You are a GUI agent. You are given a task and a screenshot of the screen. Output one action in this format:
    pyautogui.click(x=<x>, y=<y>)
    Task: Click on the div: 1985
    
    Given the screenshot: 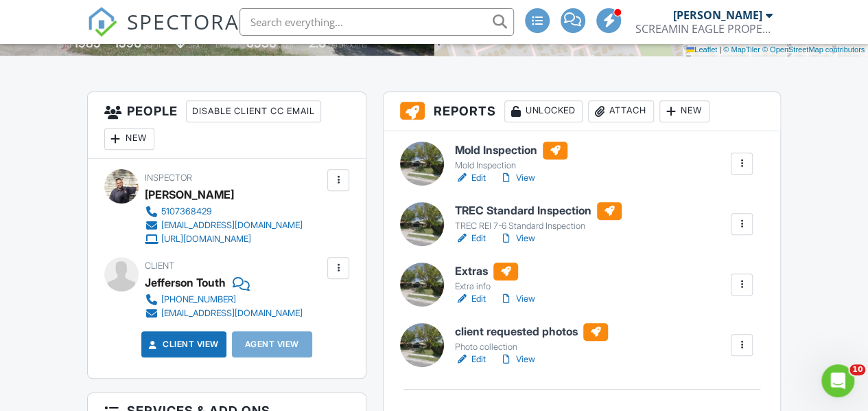 What is the action you would take?
    pyautogui.click(x=87, y=43)
    